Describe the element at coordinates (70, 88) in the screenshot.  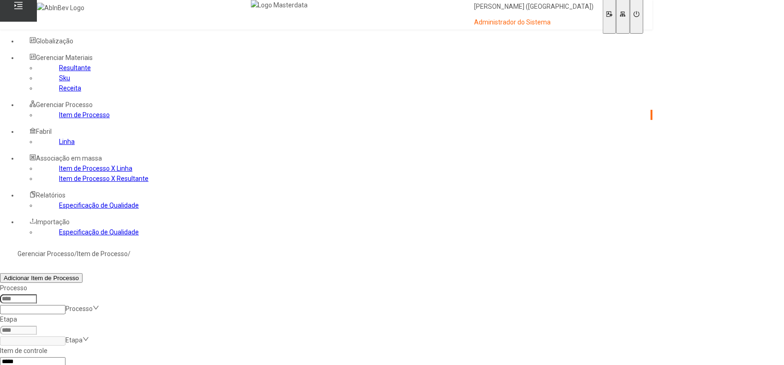
I see `a: Receita` at that location.